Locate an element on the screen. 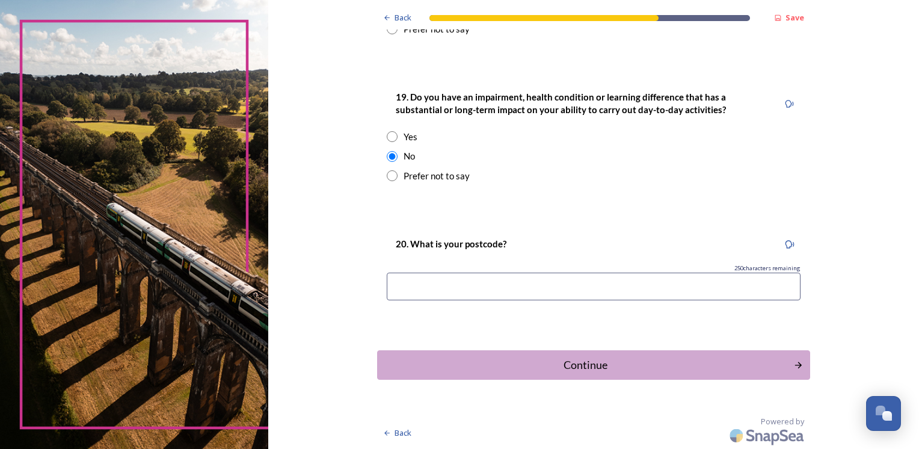 The width and height of the screenshot is (919, 449). div: No is located at coordinates (409, 156).